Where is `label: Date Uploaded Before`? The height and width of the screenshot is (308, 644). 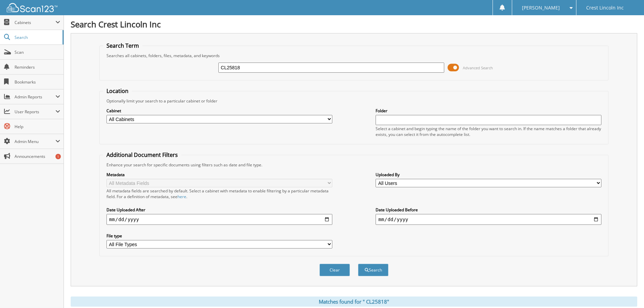 label: Date Uploaded Before is located at coordinates (489, 210).